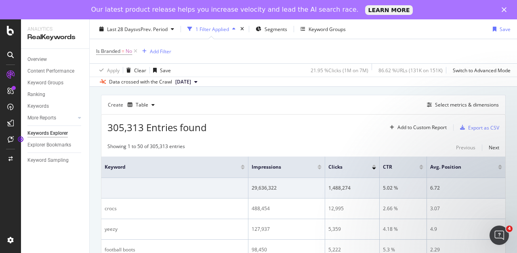  Describe the element at coordinates (129, 51) in the screenshot. I see `span: No` at that location.